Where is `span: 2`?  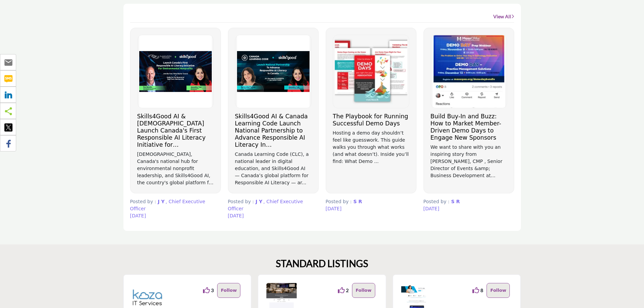
span: 2 is located at coordinates (347, 290).